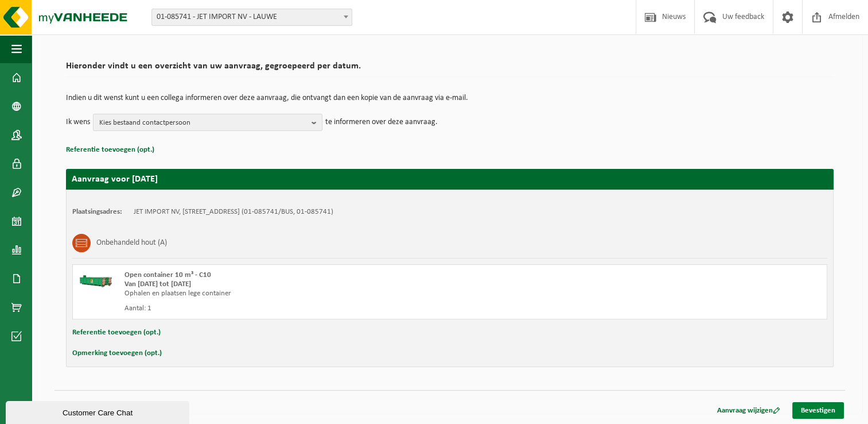 This screenshot has width=868, height=424. What do you see at coordinates (92, 14) in the screenshot?
I see `div: Customer Care Chat` at bounding box center [92, 14].